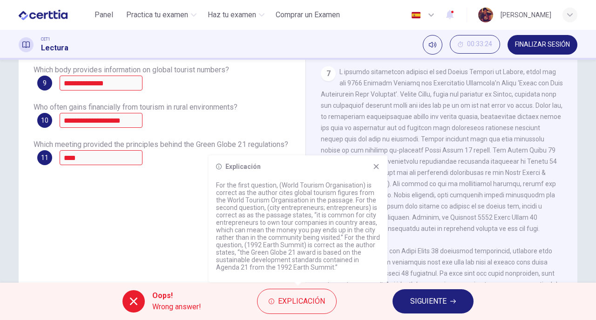  Describe the element at coordinates (308, 15) in the screenshot. I see `span: Comprar un Examen` at that location.